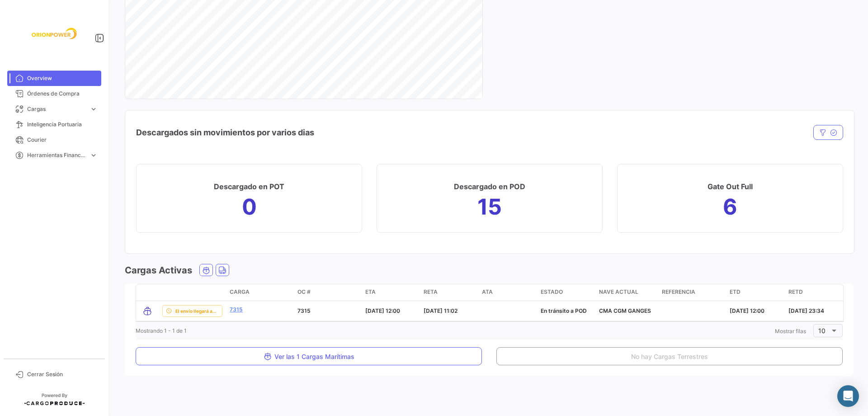 This screenshot has height=416, width=868. What do you see at coordinates (449, 293) in the screenshot?
I see `datatable-header-cell: RETA` at bounding box center [449, 293].